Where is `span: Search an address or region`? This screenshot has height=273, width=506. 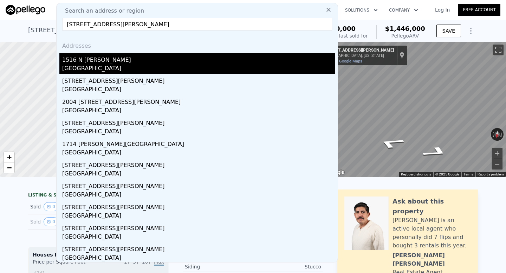
span: Search an address or region is located at coordinates (102, 11).